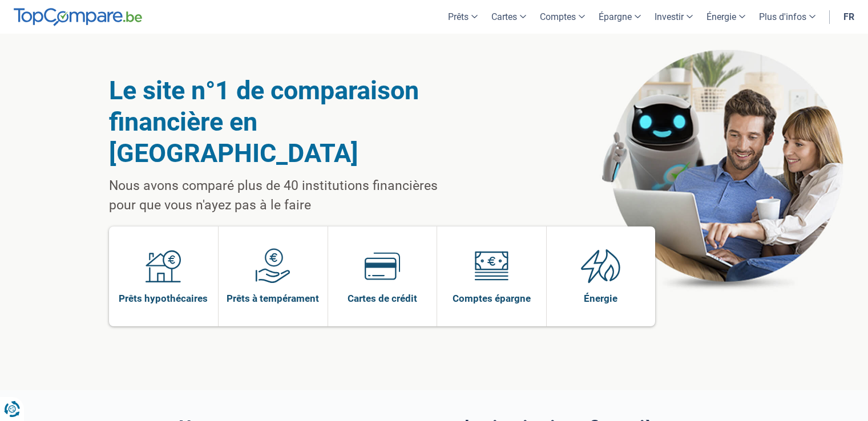 The width and height of the screenshot is (868, 421). What do you see at coordinates (163, 298) in the screenshot?
I see `span: Prêts hypothécaires` at bounding box center [163, 298].